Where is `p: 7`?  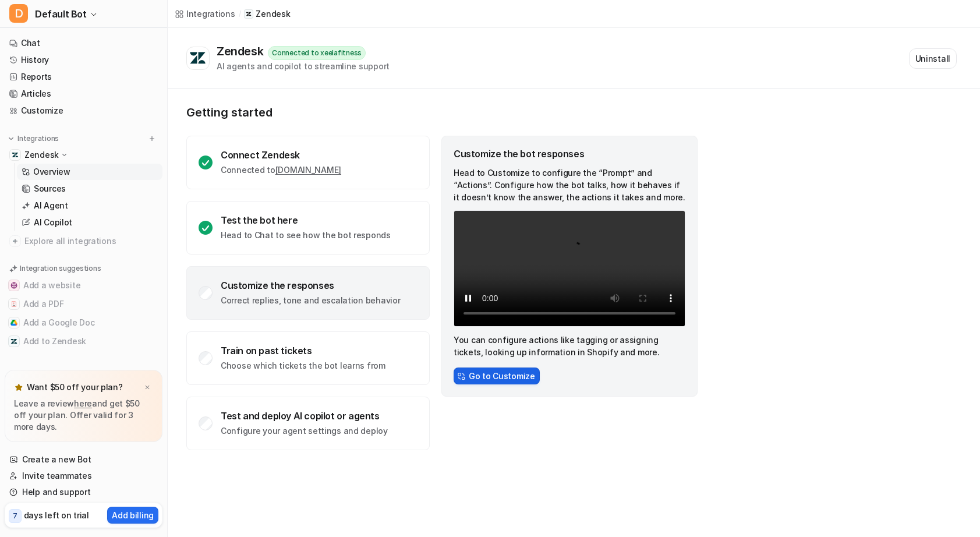 p: 7 is located at coordinates (15, 516).